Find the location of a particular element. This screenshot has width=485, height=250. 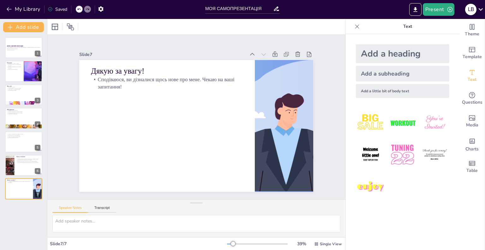

span: Theme is located at coordinates (472, 34).